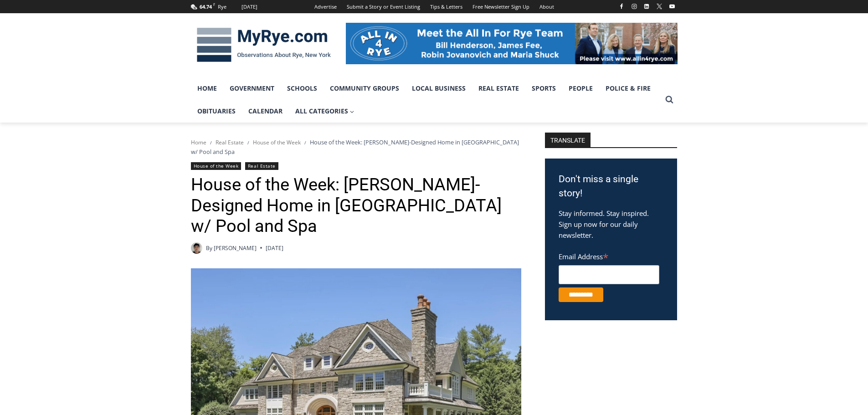 This screenshot has height=415, width=868. What do you see at coordinates (325, 111) in the screenshot?
I see `span: All Categories` at bounding box center [325, 111].